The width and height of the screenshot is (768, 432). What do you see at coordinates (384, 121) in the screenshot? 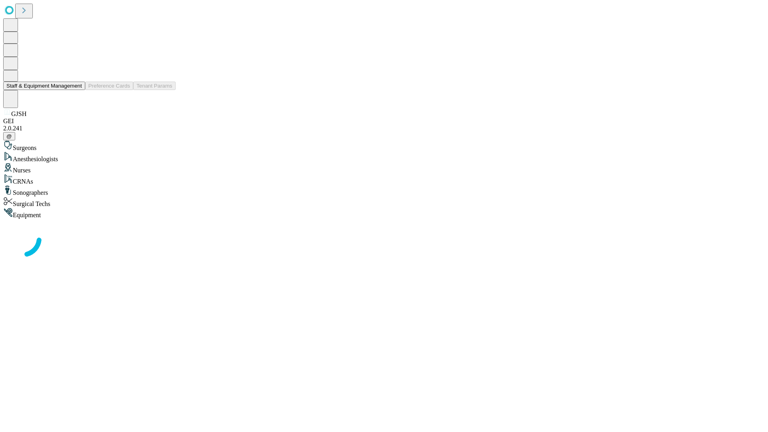
I see `div: GEI` at bounding box center [384, 121].